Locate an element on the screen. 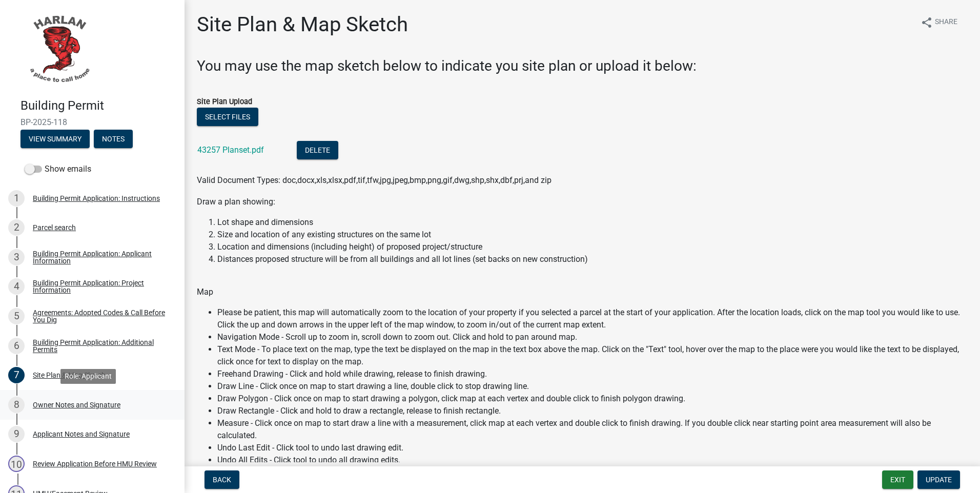 Image resolution: width=980 pixels, height=493 pixels. div: 5 is located at coordinates (17, 316).